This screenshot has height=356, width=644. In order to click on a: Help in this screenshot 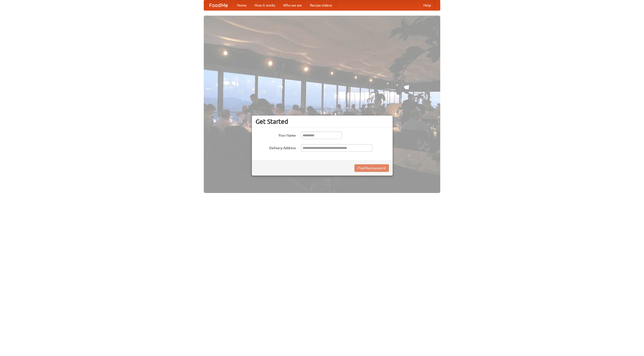, I will do `click(427, 5)`.